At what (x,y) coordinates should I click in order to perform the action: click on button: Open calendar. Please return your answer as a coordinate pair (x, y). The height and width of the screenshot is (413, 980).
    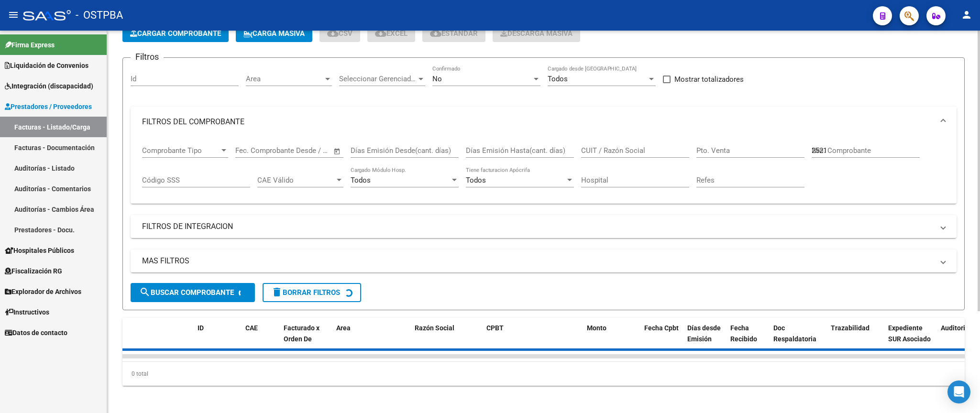
    Looking at the image, I should click on (338, 151).